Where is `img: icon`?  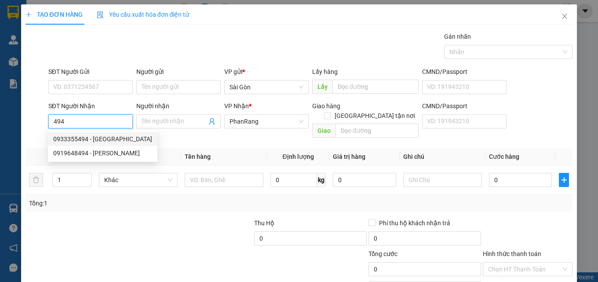
img: icon is located at coordinates (100, 15).